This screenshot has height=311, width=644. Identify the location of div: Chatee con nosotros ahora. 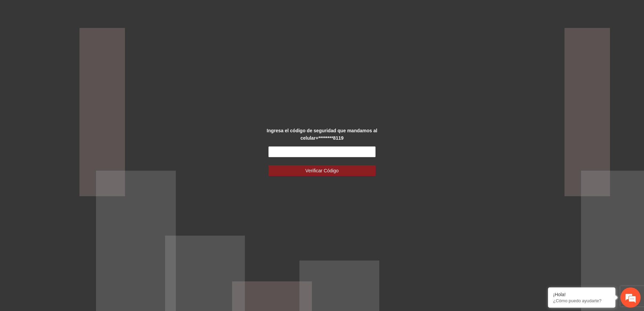
(74, 39).